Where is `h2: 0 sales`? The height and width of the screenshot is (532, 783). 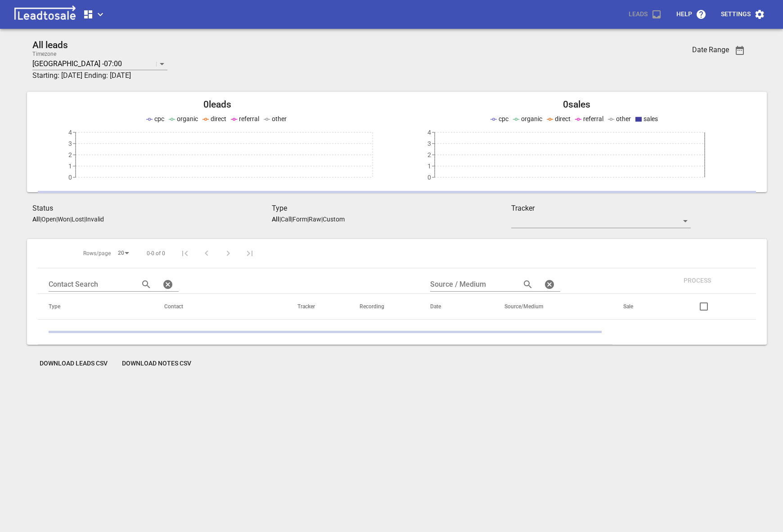
h2: 0 sales is located at coordinates (577, 105).